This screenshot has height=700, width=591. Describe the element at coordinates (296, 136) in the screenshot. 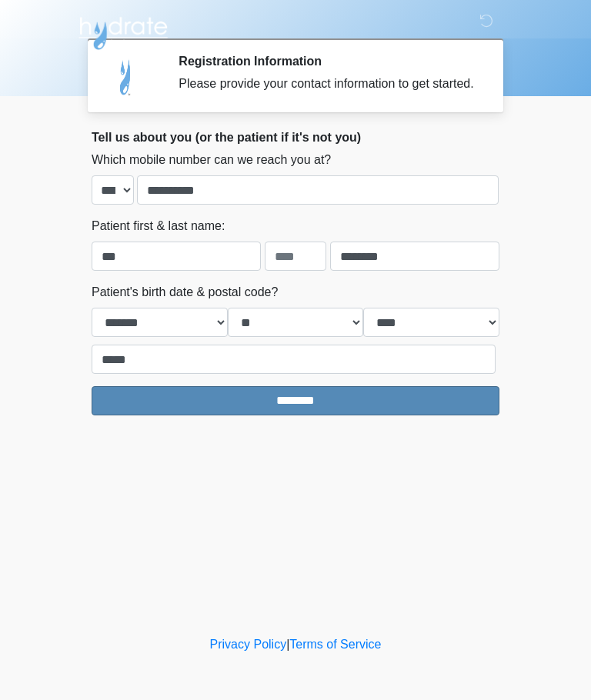

I see `h2: Tell us about you (or the patient if it's not you)` at that location.